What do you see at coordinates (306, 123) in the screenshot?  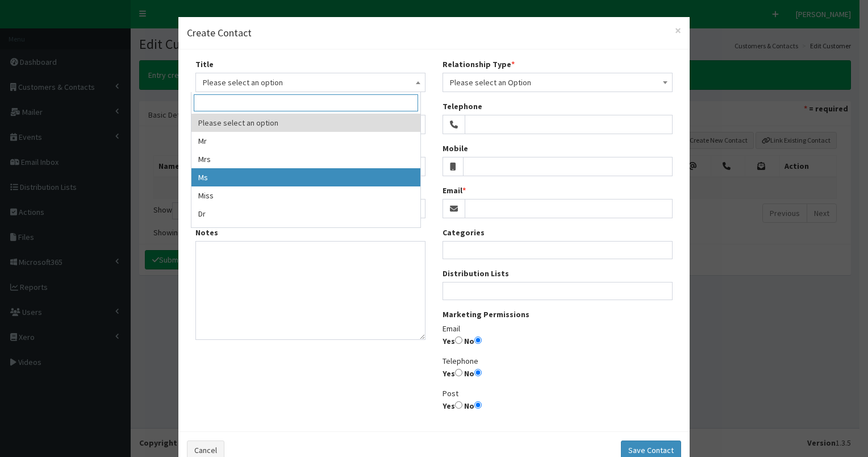 I see `li: Please select an option` at bounding box center [306, 123].